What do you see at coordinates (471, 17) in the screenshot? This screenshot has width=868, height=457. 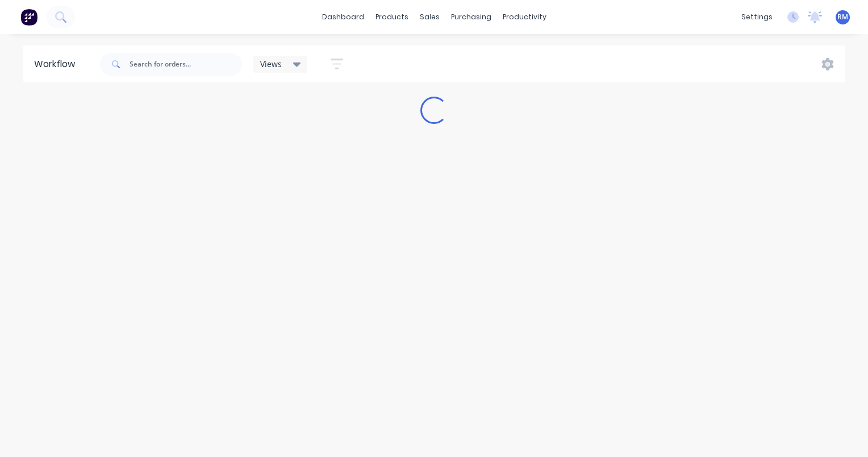 I see `div: purchasing` at bounding box center [471, 17].